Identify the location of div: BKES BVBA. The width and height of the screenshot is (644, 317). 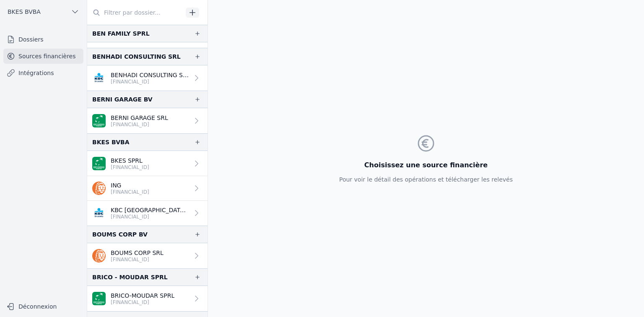
(111, 142).